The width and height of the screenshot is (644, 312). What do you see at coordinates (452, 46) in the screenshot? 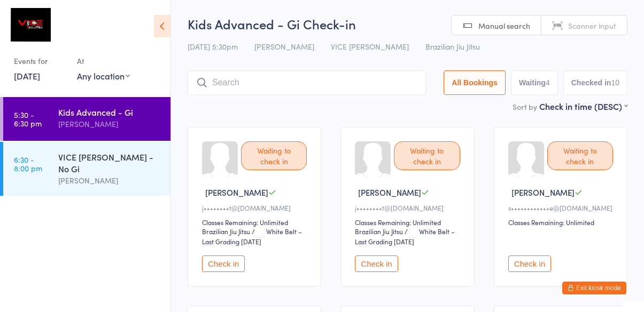
I see `span: Brazilian Jiu Jitsu` at bounding box center [452, 46].